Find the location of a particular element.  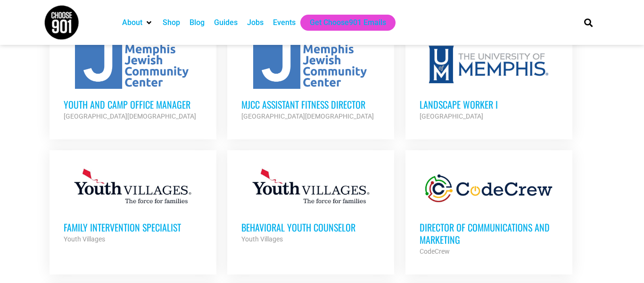

a: Shop is located at coordinates (171, 22).